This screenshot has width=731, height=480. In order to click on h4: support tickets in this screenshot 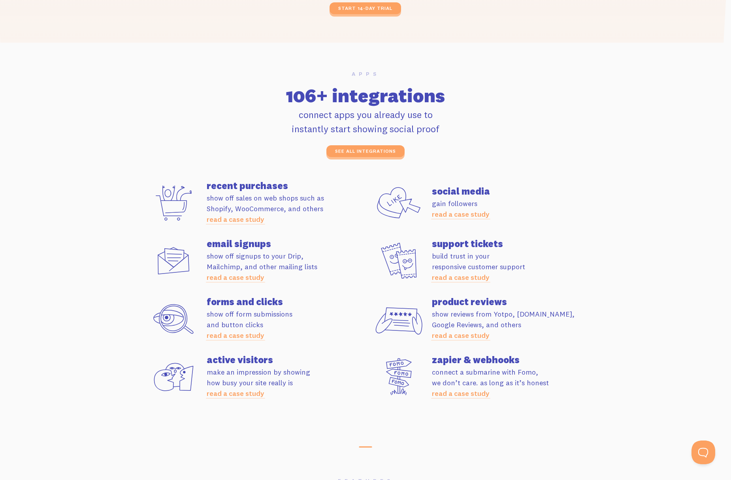, I will do `click(511, 244)`.